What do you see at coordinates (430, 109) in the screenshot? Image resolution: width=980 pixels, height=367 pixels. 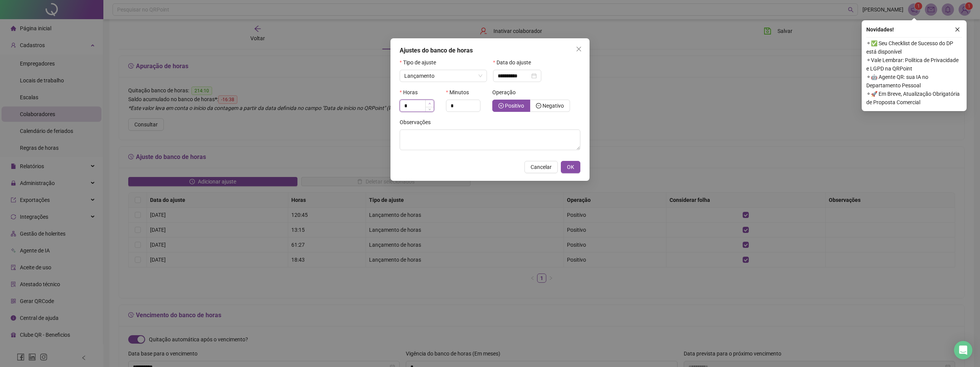 I see `span: Decrease Value` at bounding box center [430, 109].